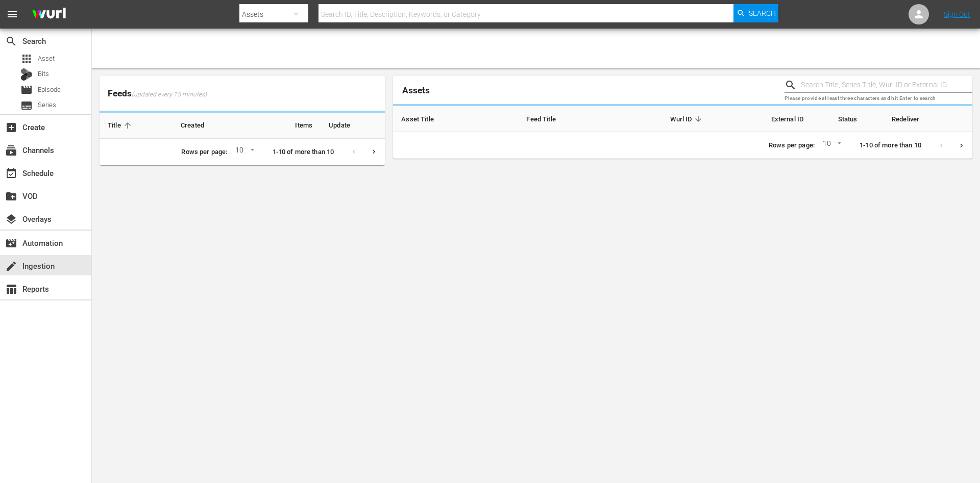 This screenshot has height=483, width=980. I want to click on p: Please provide at least three characters and hit Enter to search, so click(878, 99).